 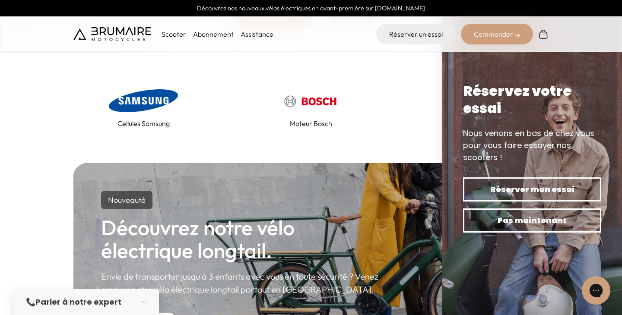 What do you see at coordinates (257, 34) in the screenshot?
I see `a: Assistance` at bounding box center [257, 34].